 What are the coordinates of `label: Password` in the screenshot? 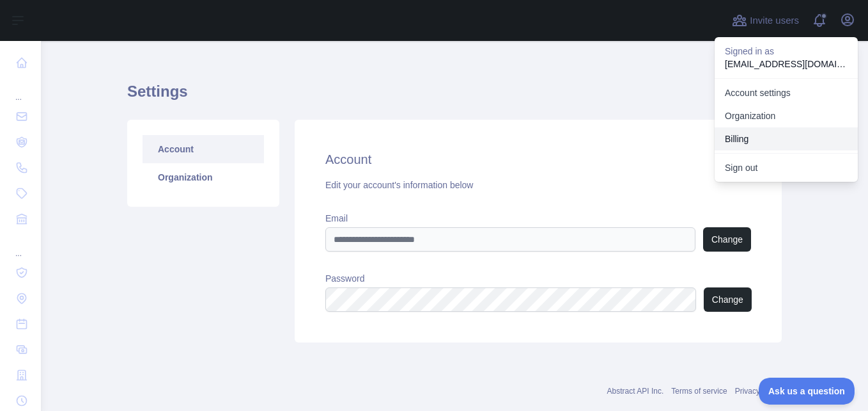 It's located at (538, 278).